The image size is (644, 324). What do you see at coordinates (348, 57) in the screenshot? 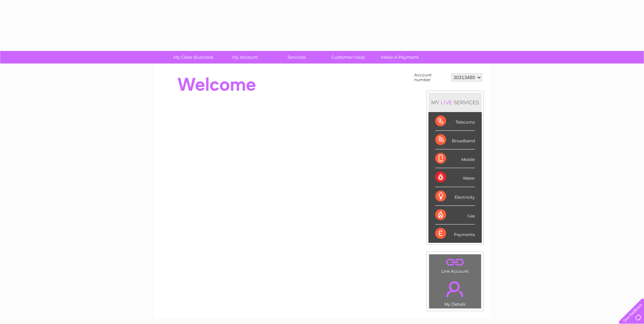
I see `a: Customer Help` at bounding box center [348, 57].